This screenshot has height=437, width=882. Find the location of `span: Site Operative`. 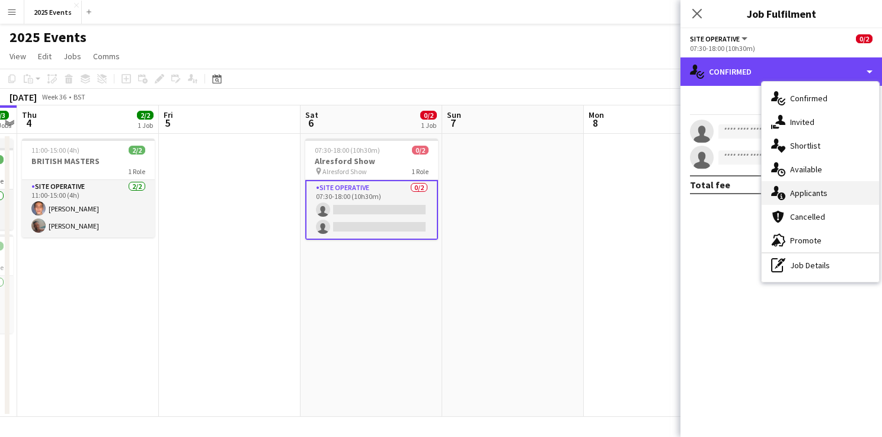

span: Site Operative is located at coordinates (715, 39).